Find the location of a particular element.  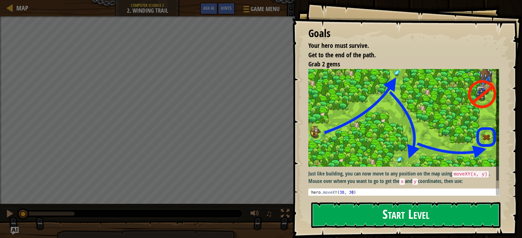

img: Winding trail is located at coordinates (406, 118).